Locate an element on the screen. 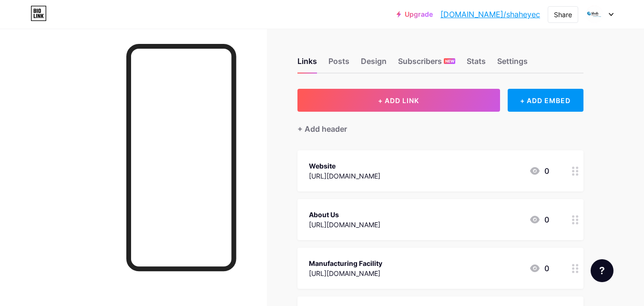 This screenshot has height=306, width=644. a: Upgrade is located at coordinates (414, 14).